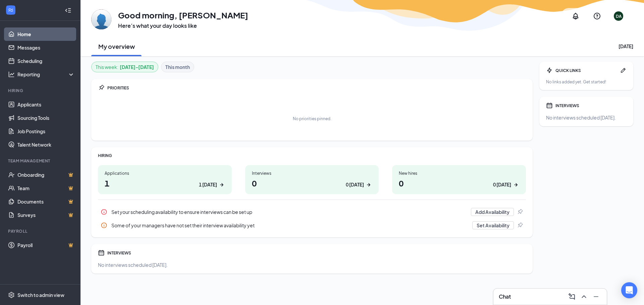 Image resolution: width=644 pixels, height=305 pixels. I want to click on a: InfoSome of your managers have not set their interview availability yetSet AvailabilityPin, so click(312, 226).